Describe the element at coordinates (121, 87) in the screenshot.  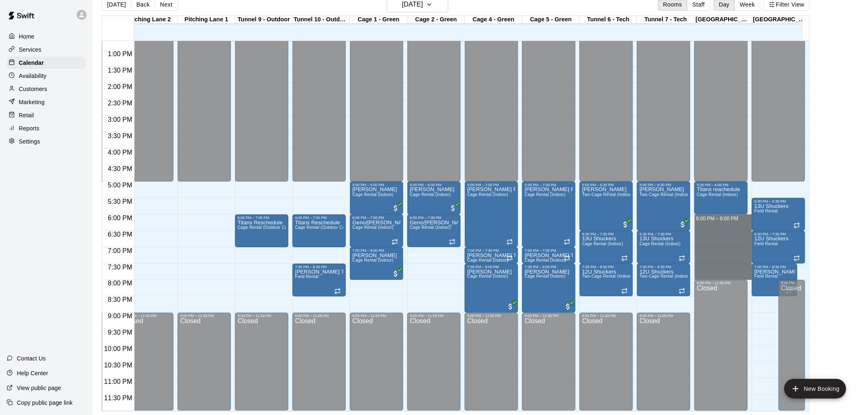
I see `span: 2:00 PM` at that location.